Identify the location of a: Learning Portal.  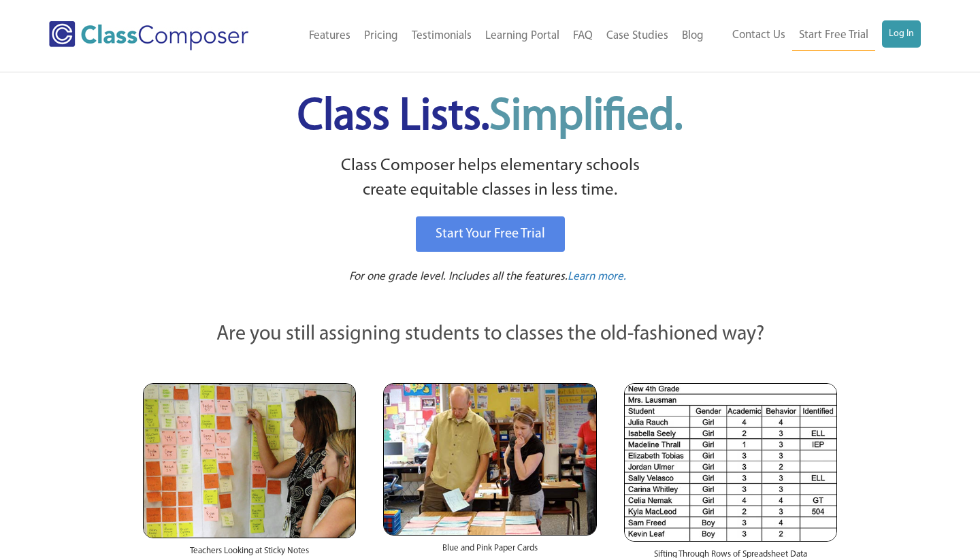
(522, 36).